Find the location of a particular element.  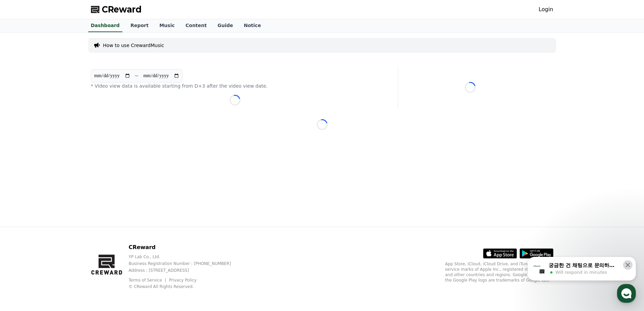

span: CReward is located at coordinates (122, 10).